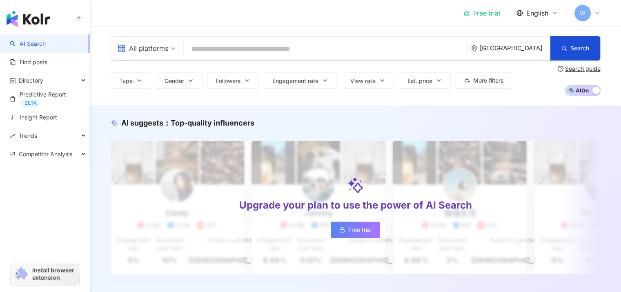 The image size is (621, 292). I want to click on span: Gender, so click(174, 81).